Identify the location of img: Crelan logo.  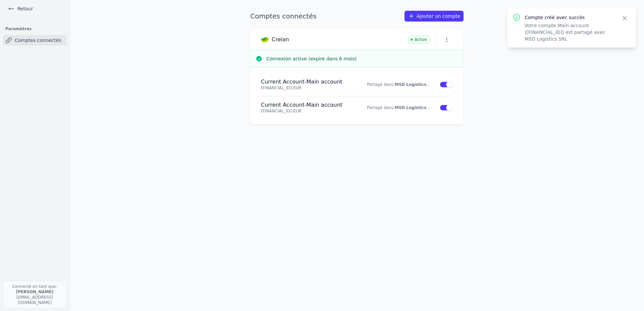
(265, 40).